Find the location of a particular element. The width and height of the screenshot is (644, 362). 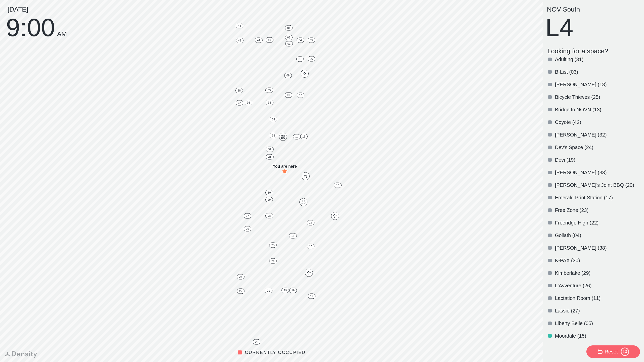

p: Freeridge High (22) is located at coordinates (597, 222).